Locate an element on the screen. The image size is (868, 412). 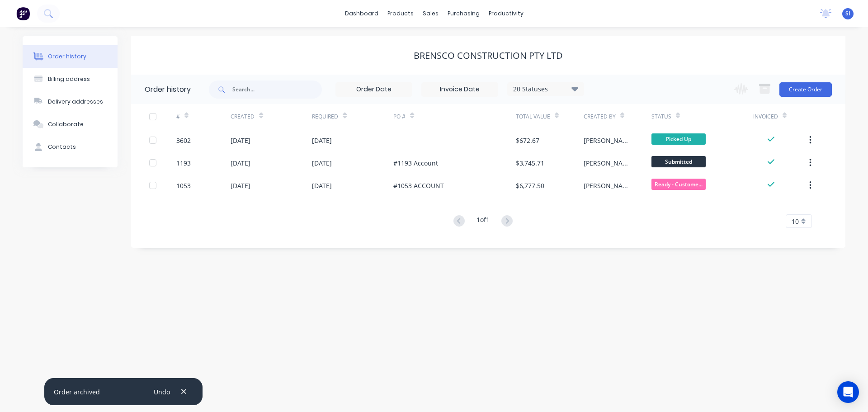
button: Order history is located at coordinates (70, 57).